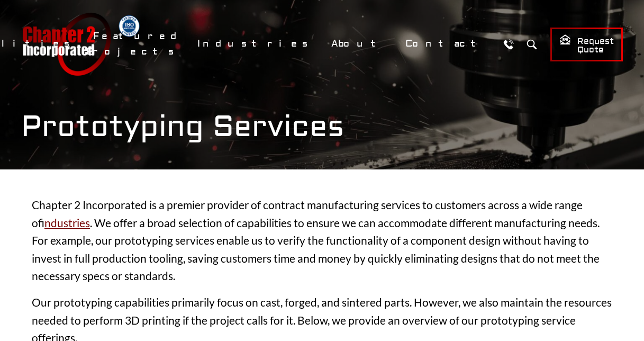  I want to click on a: Industries, so click(255, 43).